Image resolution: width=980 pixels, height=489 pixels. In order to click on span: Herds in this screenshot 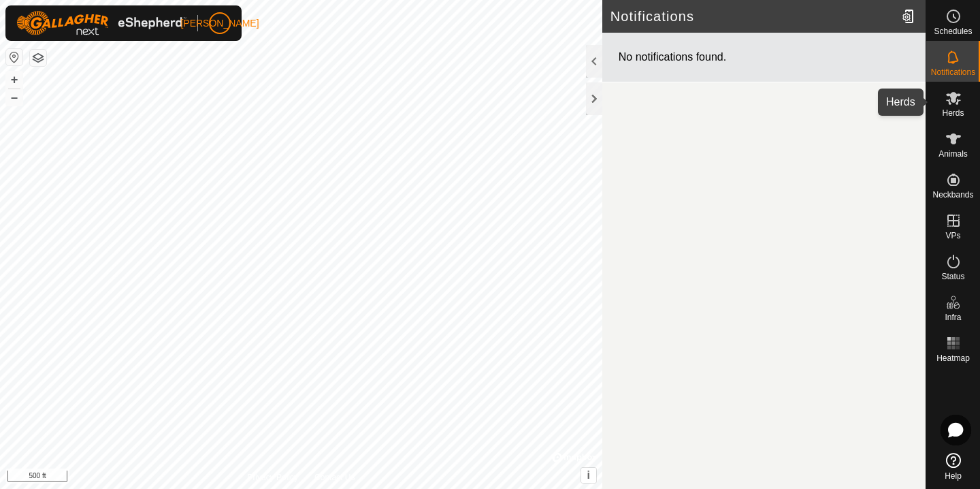, I will do `click(953, 113)`.